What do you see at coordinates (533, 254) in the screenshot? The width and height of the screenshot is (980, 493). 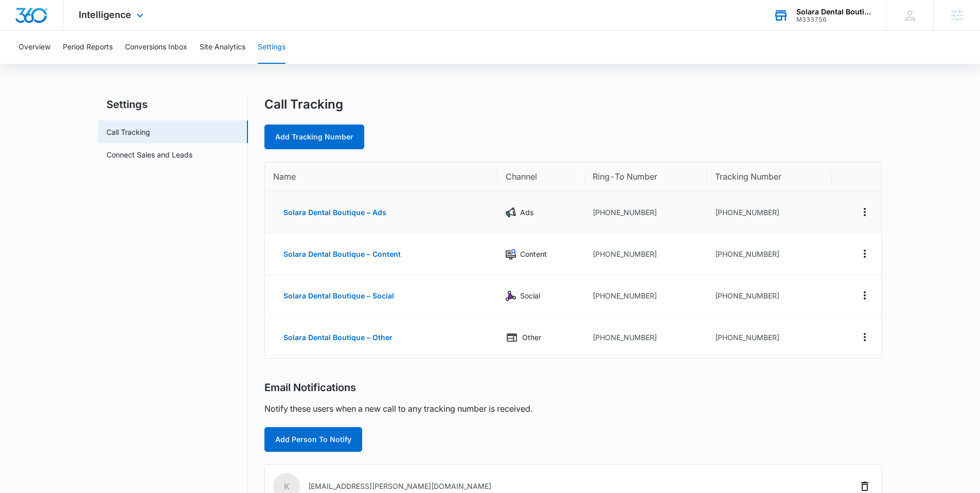 I see `p: Content` at bounding box center [533, 254].